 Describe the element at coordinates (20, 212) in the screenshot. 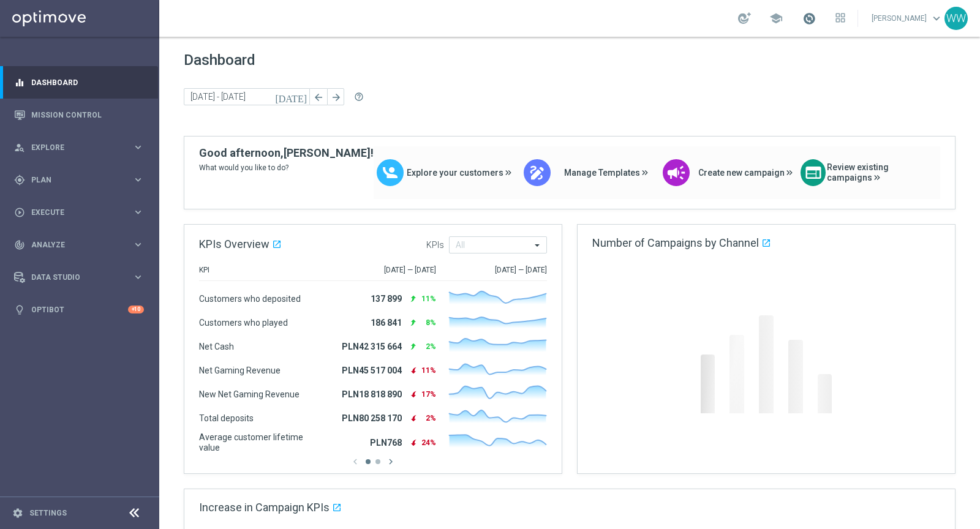

I see `i: play_circle_outline` at that location.